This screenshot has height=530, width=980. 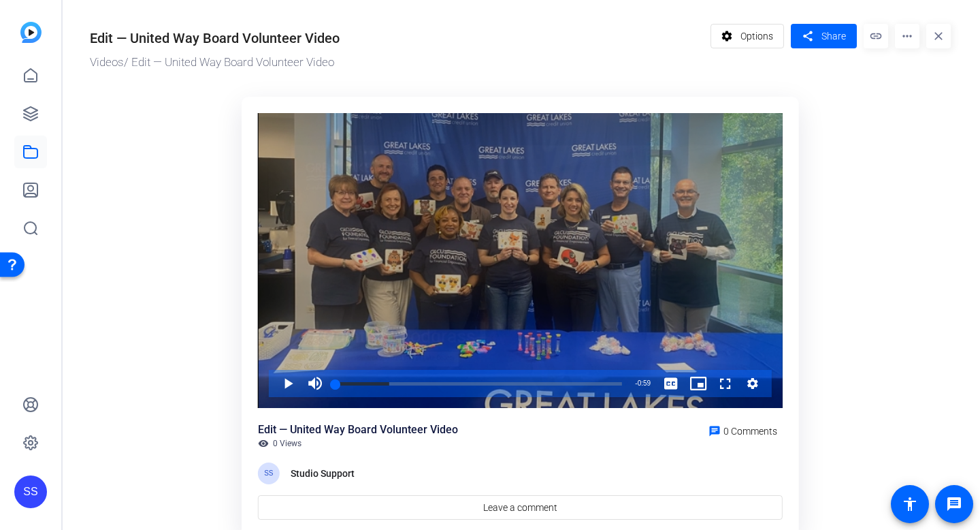 I want to click on mat-icon: visibility, so click(x=263, y=443).